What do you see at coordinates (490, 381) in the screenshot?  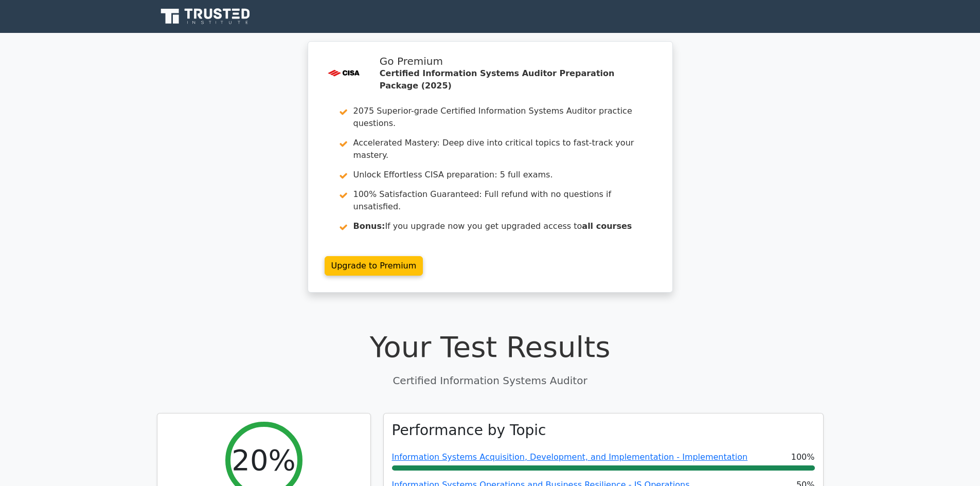 I see `p: Certified Information Systems Auditor` at bounding box center [490, 381].